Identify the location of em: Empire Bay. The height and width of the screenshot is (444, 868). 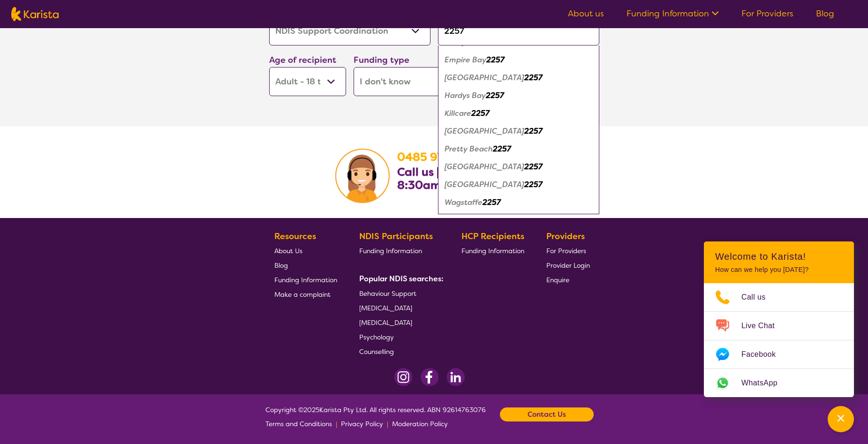
(465, 59).